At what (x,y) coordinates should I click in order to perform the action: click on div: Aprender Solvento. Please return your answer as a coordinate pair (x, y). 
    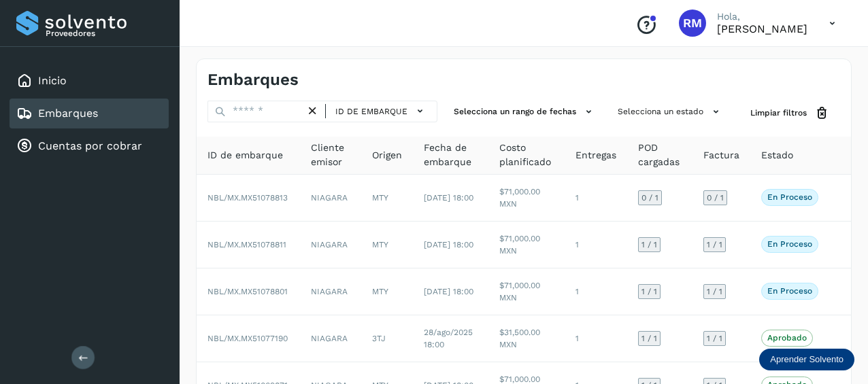
    Looking at the image, I should click on (807, 359).